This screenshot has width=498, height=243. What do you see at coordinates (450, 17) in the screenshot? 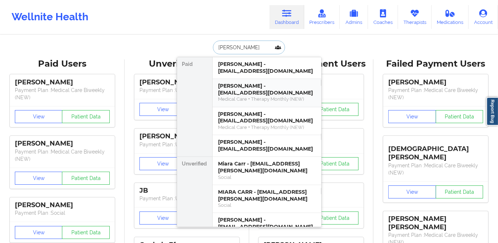
I see `a: Medications` at bounding box center [450, 17].